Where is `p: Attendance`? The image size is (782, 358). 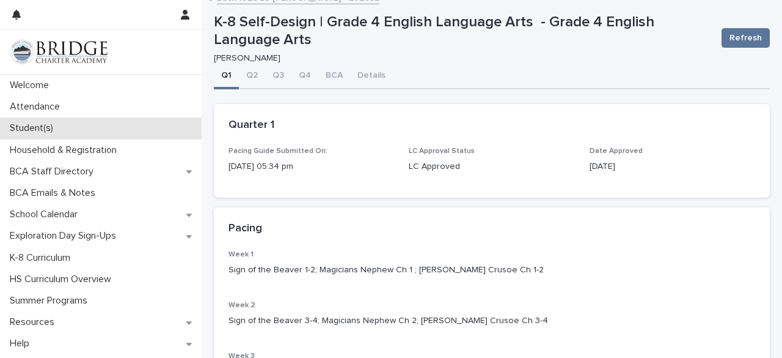
p: Attendance is located at coordinates (37, 106).